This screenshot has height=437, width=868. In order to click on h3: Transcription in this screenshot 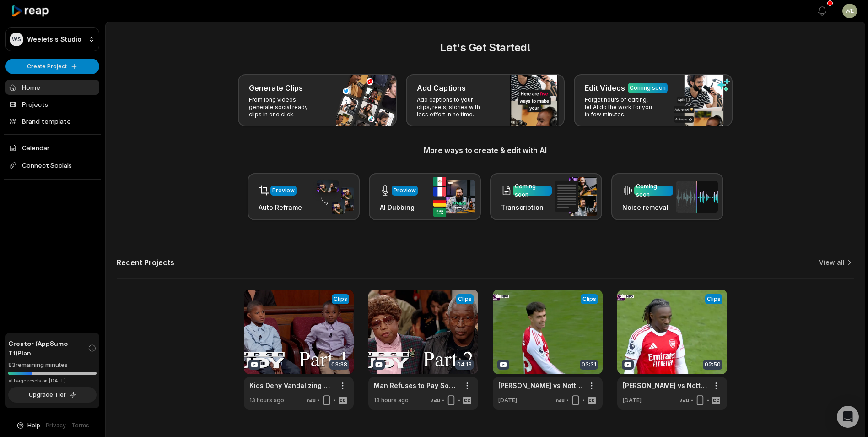, I will do `click(527, 207)`.